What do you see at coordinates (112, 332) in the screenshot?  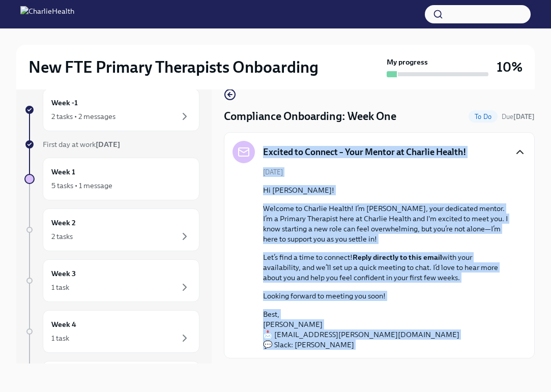 I see `a: Week 41 task` at bounding box center [112, 332].